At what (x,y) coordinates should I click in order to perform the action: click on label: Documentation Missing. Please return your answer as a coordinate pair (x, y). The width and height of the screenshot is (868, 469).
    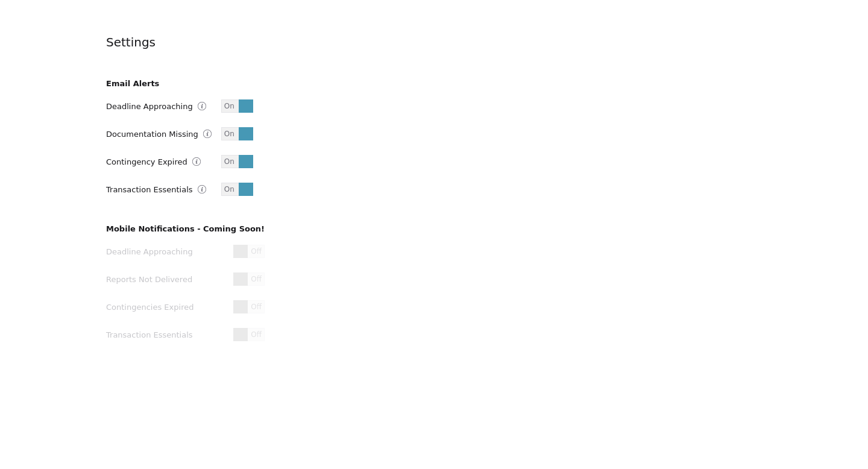
    Looking at the image, I should click on (152, 134).